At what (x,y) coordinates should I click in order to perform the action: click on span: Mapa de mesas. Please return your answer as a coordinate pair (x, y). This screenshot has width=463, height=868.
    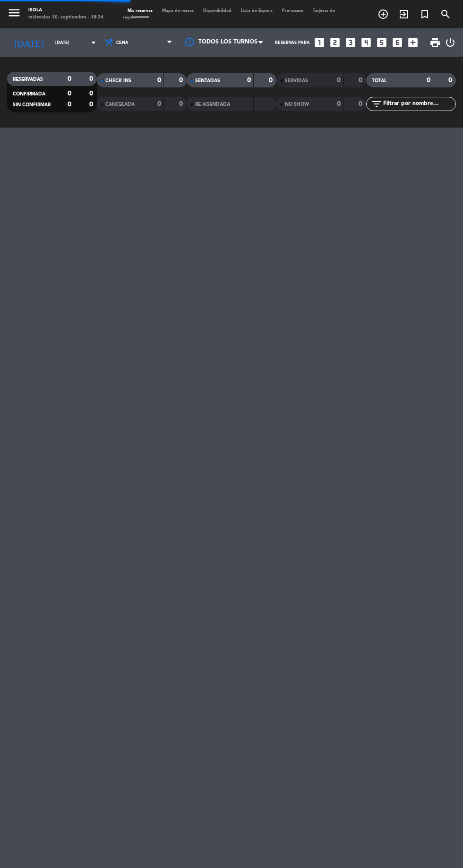
    Looking at the image, I should click on (178, 10).